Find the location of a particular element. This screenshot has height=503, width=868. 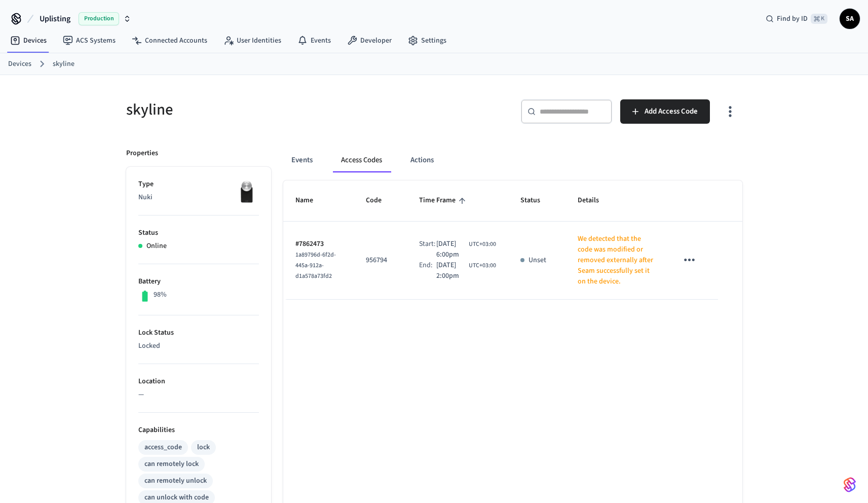

span: SA is located at coordinates (850, 19).